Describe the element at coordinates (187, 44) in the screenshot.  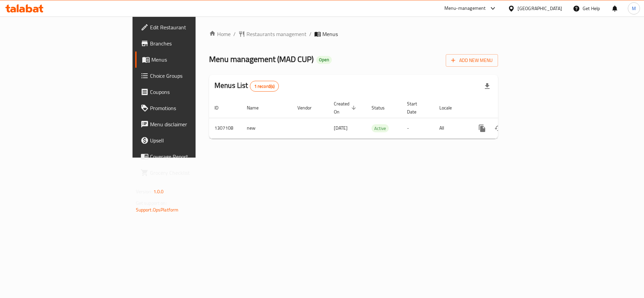
I see `a: Branches` at that location.